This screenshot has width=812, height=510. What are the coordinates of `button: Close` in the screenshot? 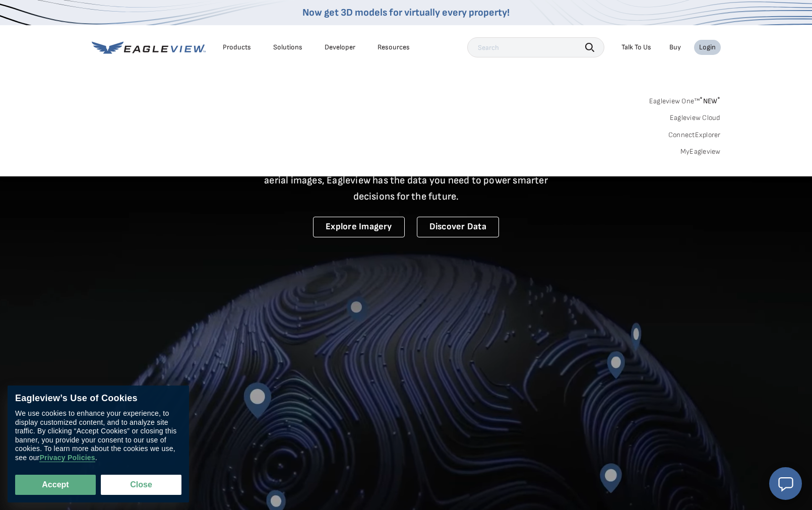 It's located at (141, 485).